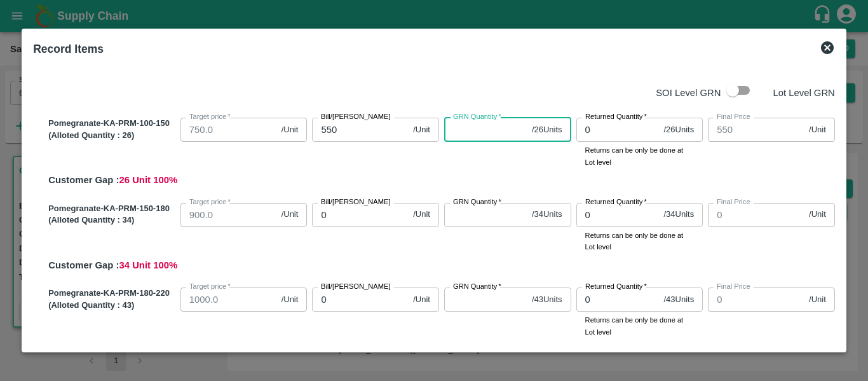  I want to click on p: SOI Level GRN, so click(688, 93).